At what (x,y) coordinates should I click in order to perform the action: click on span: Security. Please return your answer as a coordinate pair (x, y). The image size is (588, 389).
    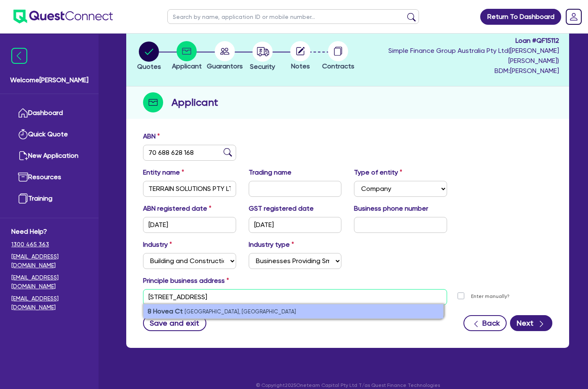
    Looking at the image, I should click on (263, 66).